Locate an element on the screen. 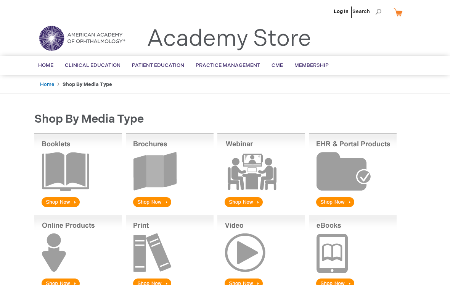 Image resolution: width=450 pixels, height=285 pixels. a: Log In is located at coordinates (341, 11).